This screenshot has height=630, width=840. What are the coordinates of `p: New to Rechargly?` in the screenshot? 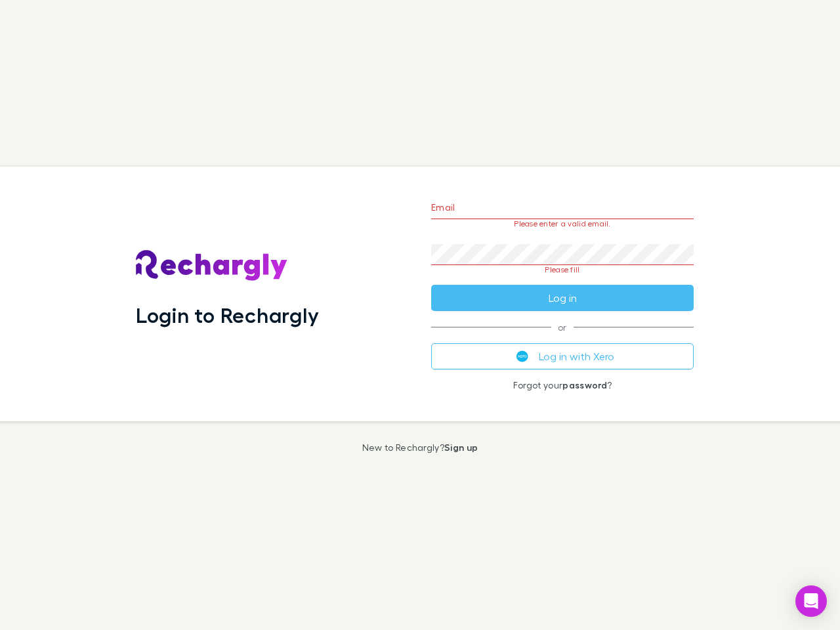 It's located at (420, 448).